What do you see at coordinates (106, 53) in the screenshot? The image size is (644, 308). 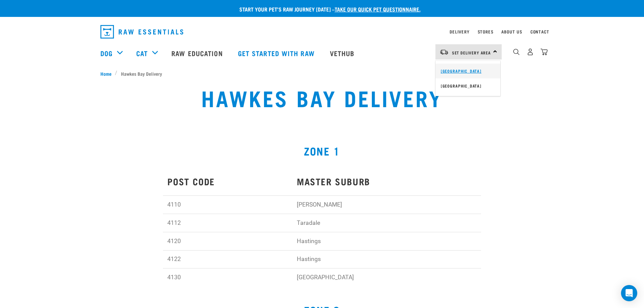 I see `a: Dog` at bounding box center [106, 53].